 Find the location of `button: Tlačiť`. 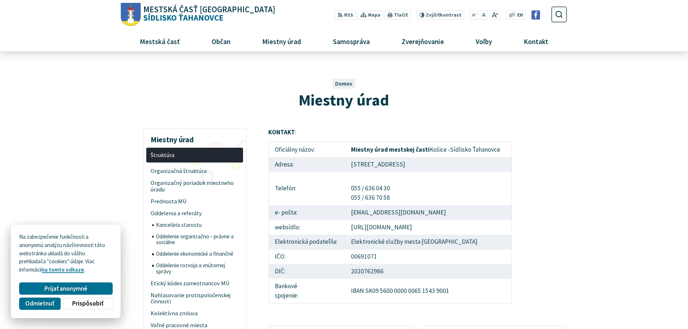

button: Tlačiť is located at coordinates (397, 15).